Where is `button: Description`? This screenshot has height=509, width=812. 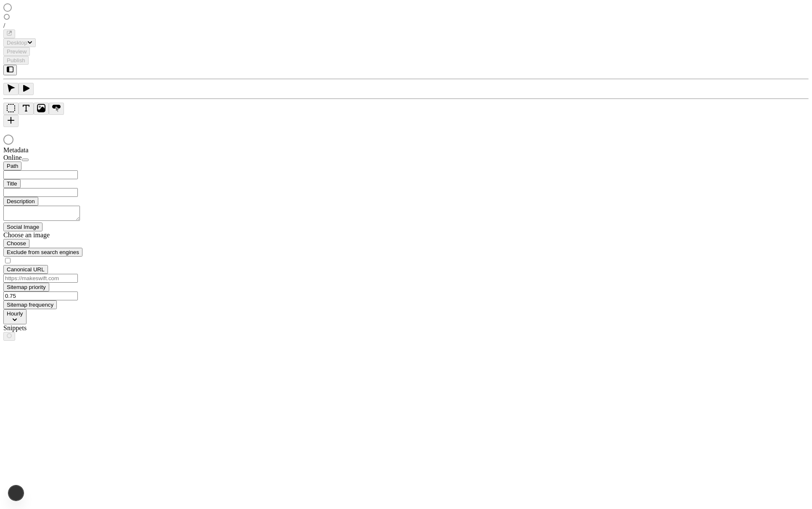 button: Description is located at coordinates (21, 201).